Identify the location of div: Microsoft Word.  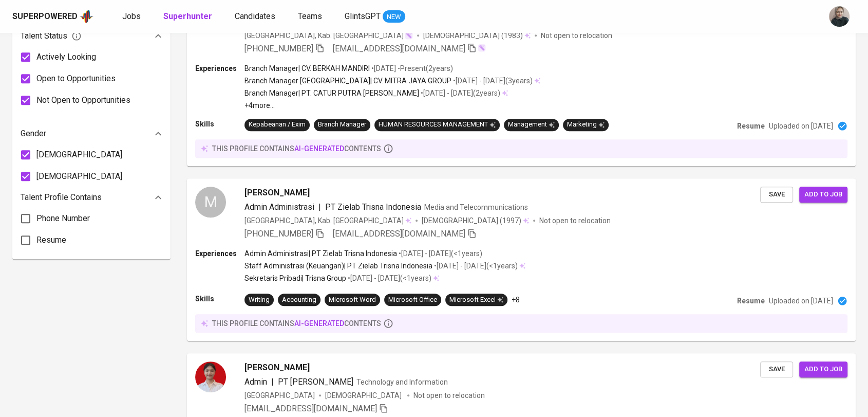
(352, 300).